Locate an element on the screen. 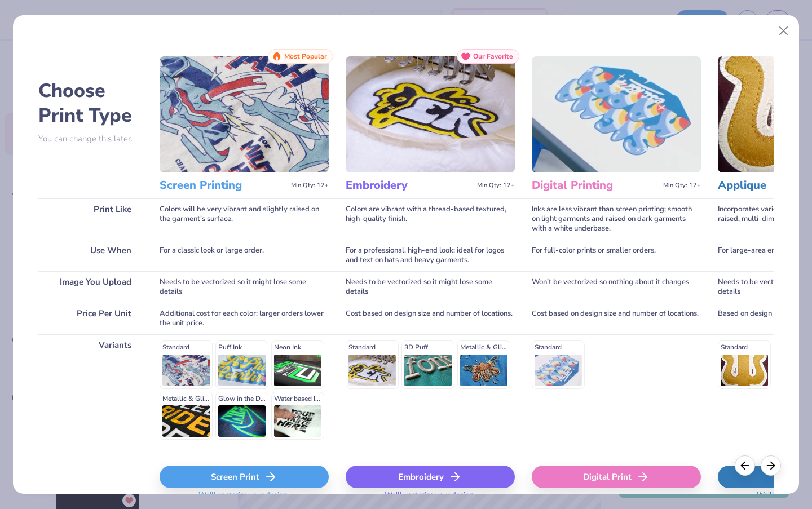 The height and width of the screenshot is (509, 812). div: For a professional, high-end look; ideal for logos and text on hats and heavy garments. is located at coordinates (430, 255).